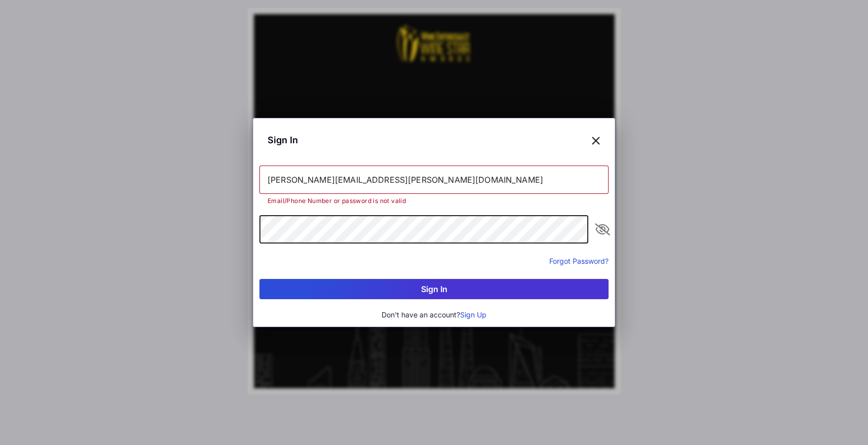 Image resolution: width=868 pixels, height=445 pixels. What do you see at coordinates (434, 289) in the screenshot?
I see `button: Sign In` at bounding box center [434, 289].